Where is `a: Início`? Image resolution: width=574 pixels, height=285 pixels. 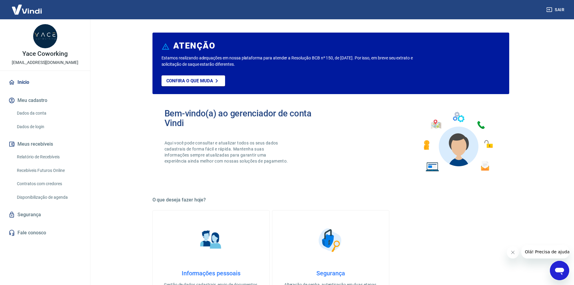
a: Início is located at coordinates (45, 82).